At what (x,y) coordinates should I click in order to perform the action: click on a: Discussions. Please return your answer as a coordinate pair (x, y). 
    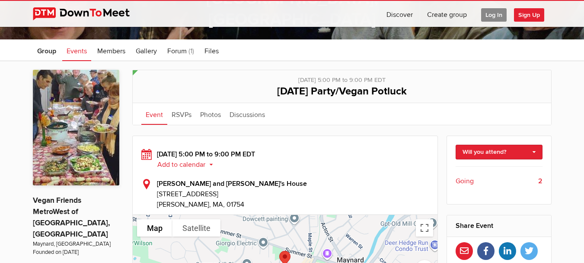
    Looking at the image, I should click on (247, 114).